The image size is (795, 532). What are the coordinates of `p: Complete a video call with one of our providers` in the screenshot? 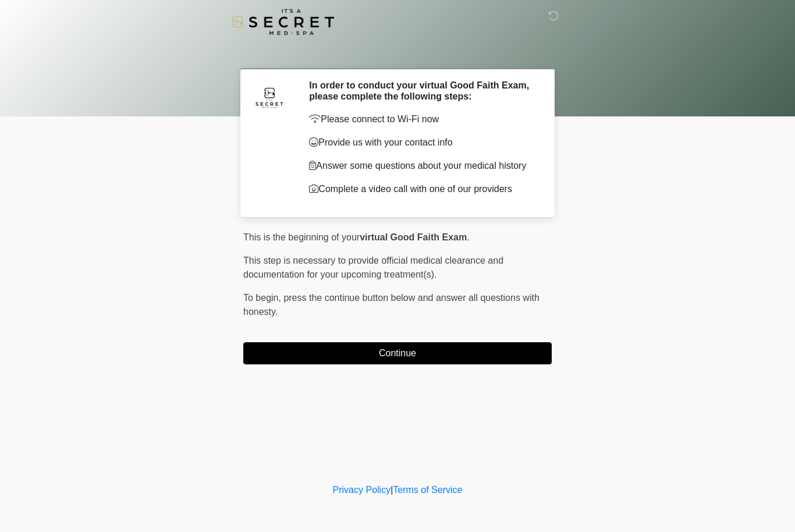 It's located at (422, 189).